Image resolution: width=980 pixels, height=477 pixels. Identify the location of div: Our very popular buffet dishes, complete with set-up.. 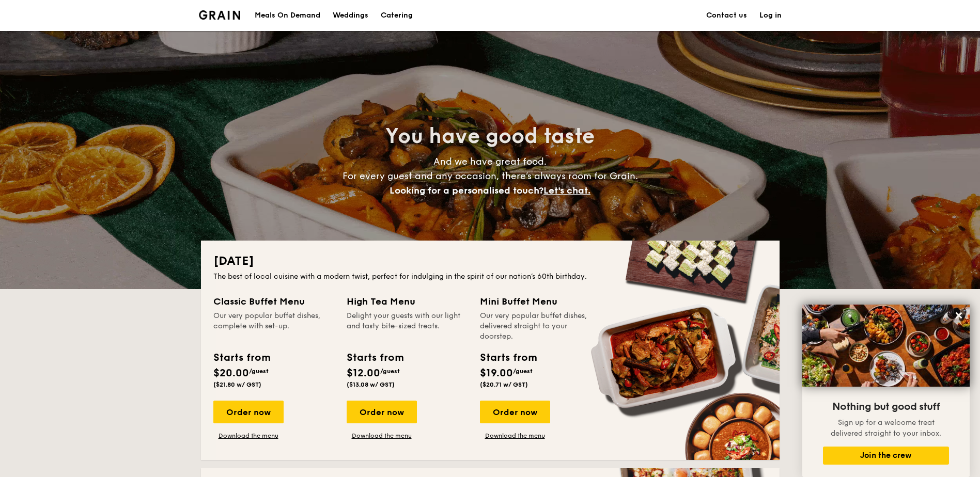
(274, 327).